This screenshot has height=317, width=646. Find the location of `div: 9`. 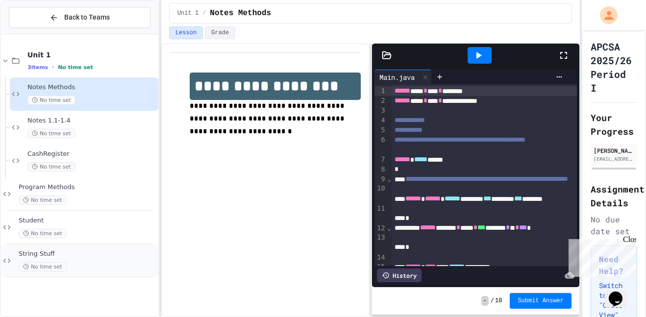

div: 9 is located at coordinates (380, 179).